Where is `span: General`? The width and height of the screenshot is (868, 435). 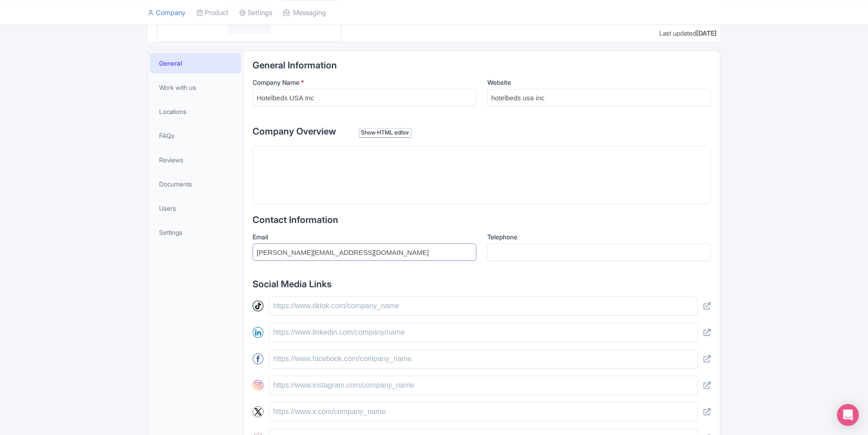
span: General is located at coordinates (170, 63).